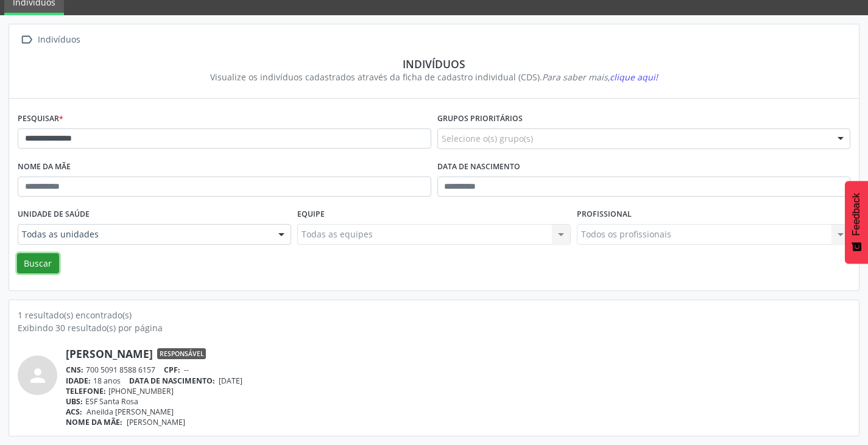 This screenshot has height=445, width=868. Describe the element at coordinates (40, 119) in the screenshot. I see `label: Pesquisar` at that location.